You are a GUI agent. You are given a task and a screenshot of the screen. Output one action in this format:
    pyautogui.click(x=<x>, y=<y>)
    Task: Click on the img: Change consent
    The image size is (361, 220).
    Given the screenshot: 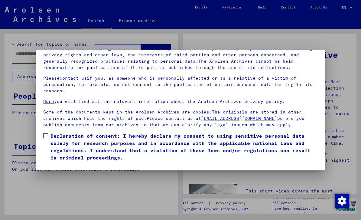 What is the action you would take?
    pyautogui.click(x=342, y=201)
    